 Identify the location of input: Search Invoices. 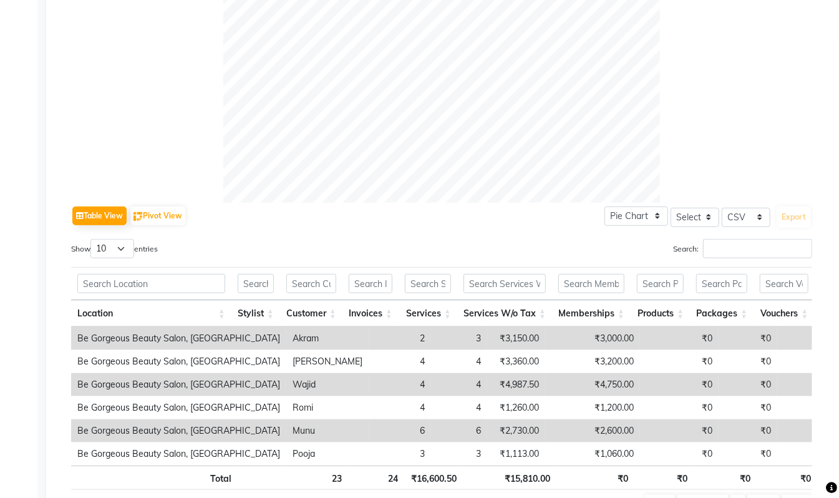
(371, 283).